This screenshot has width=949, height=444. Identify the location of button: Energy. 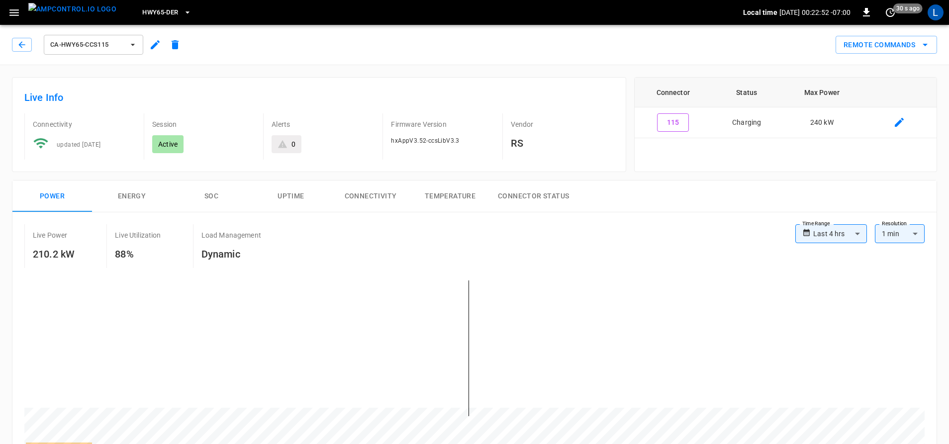
(132, 196).